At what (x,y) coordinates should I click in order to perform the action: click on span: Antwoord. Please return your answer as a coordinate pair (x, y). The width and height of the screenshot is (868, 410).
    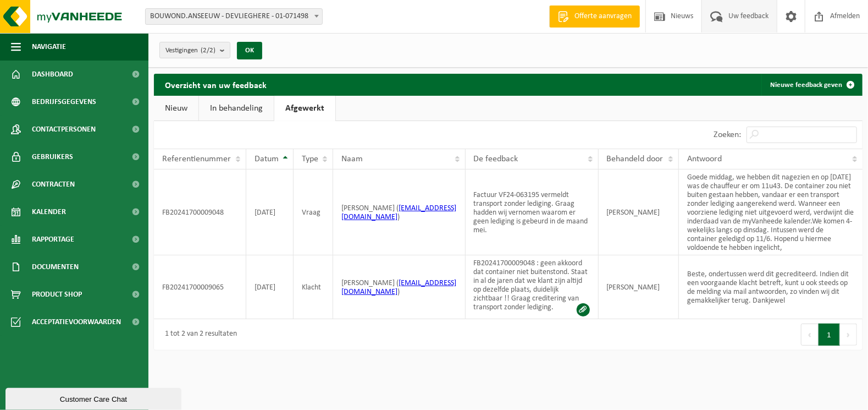
    Looking at the image, I should click on (704, 159).